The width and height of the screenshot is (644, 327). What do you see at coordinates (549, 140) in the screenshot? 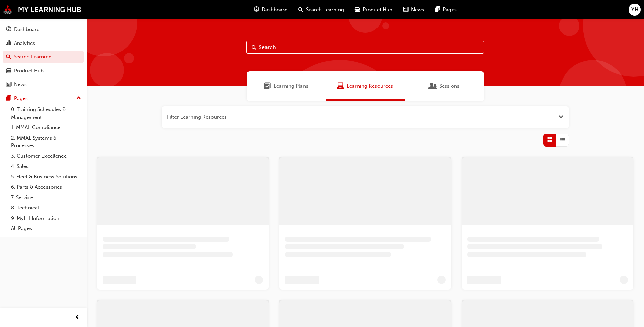
I see `span: Grid` at bounding box center [549, 140].